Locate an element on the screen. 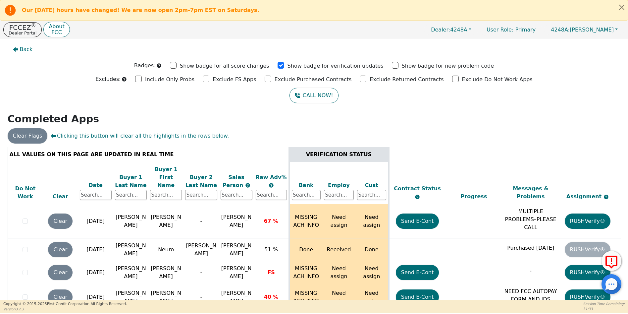 The height and width of the screenshot is (314, 628). div: Buyer 1 First Name is located at coordinates (166, 177).